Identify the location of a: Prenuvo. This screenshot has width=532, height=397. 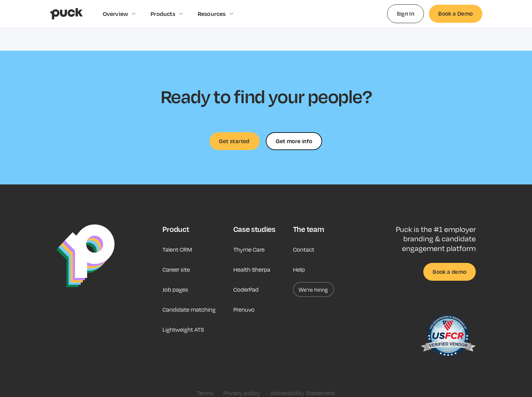
(244, 309).